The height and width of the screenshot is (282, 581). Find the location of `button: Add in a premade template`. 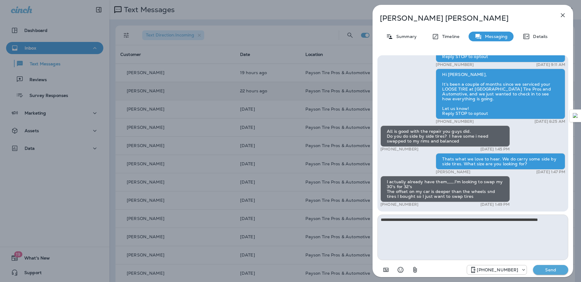

button: Add in a premade template is located at coordinates (386, 270).